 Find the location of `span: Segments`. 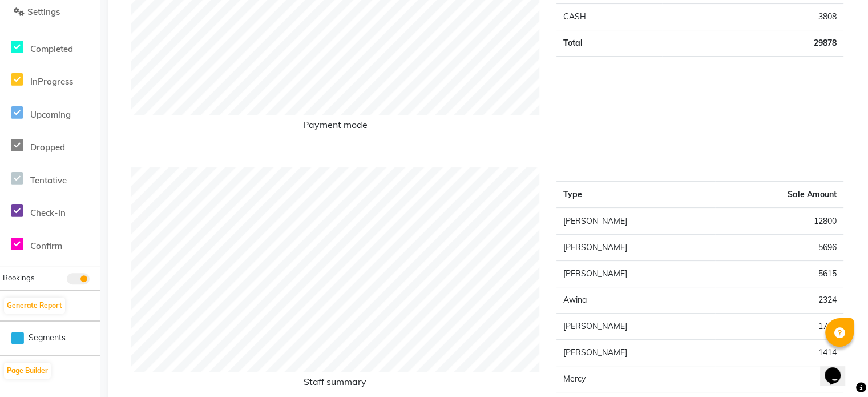

span: Segments is located at coordinates (47, 337).